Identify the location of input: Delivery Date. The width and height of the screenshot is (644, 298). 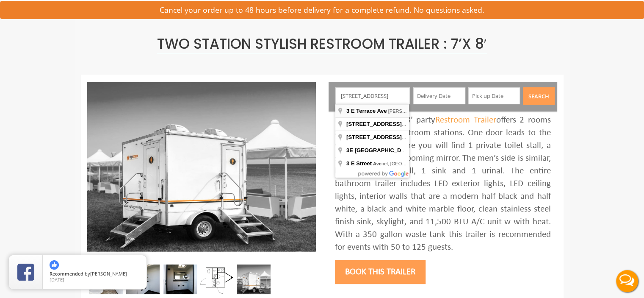
(439, 96).